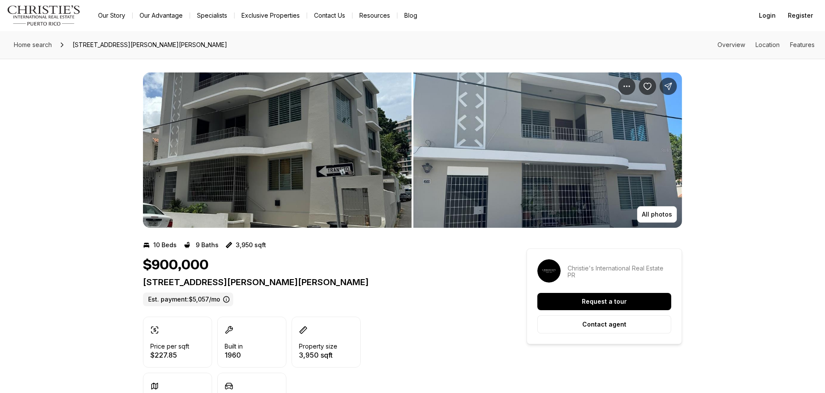  What do you see at coordinates (547, 150) in the screenshot?
I see `li: 2 of 2` at bounding box center [547, 150].